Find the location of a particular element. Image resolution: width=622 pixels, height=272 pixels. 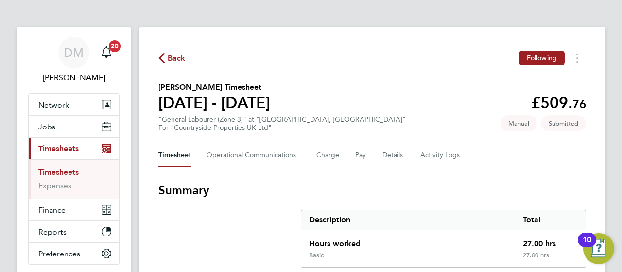

button: Finance is located at coordinates (74, 209).